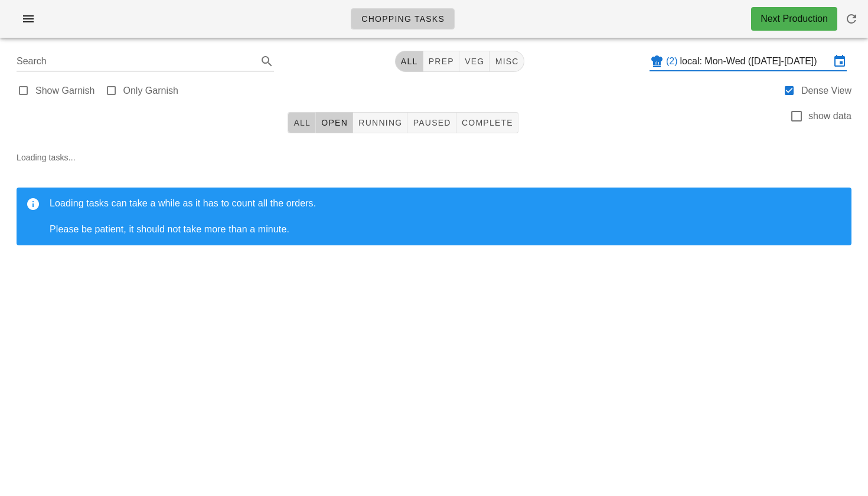 The width and height of the screenshot is (868, 496). What do you see at coordinates (474, 61) in the screenshot?
I see `span: veg` at bounding box center [474, 61].